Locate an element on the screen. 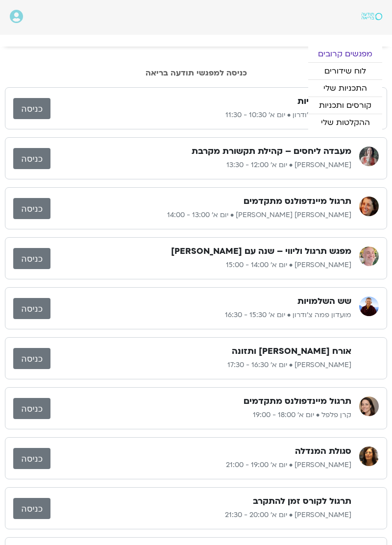 Image resolution: width=392 pixels, height=545 pixels. a: מפגשים קרובים is located at coordinates (345, 54).